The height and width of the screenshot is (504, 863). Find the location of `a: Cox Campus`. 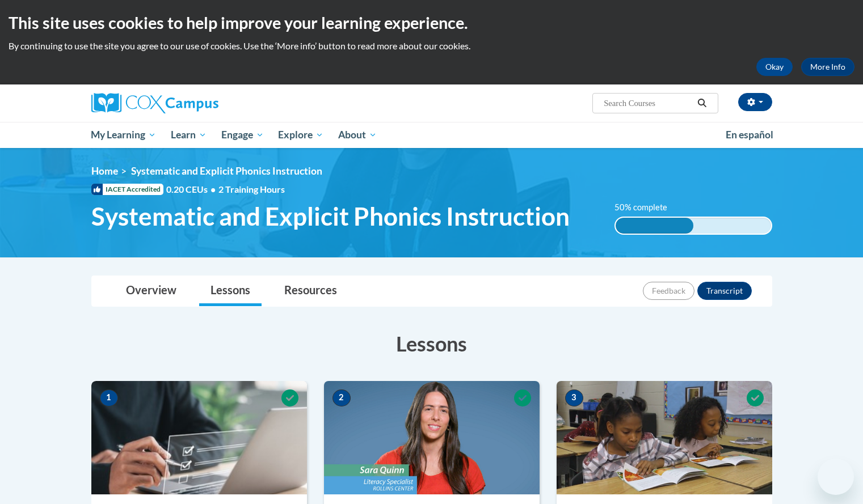

a: Cox Campus is located at coordinates (200, 103).